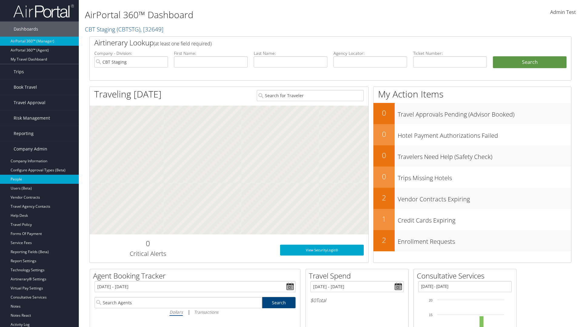 This screenshot has height=327, width=582. Describe the element at coordinates (484, 155) in the screenshot. I see `h3: Travelers Need Help (Safety Check)` at that location.